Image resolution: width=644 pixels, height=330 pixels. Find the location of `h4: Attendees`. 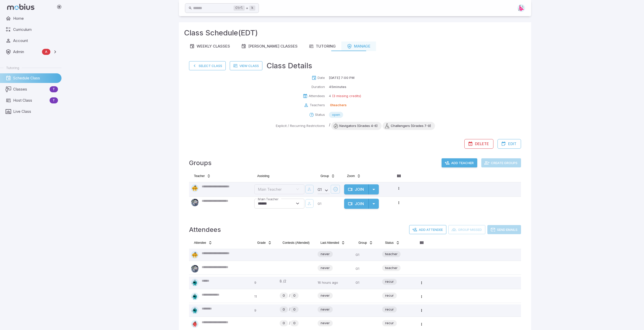

h4: Attendees is located at coordinates (205, 230).